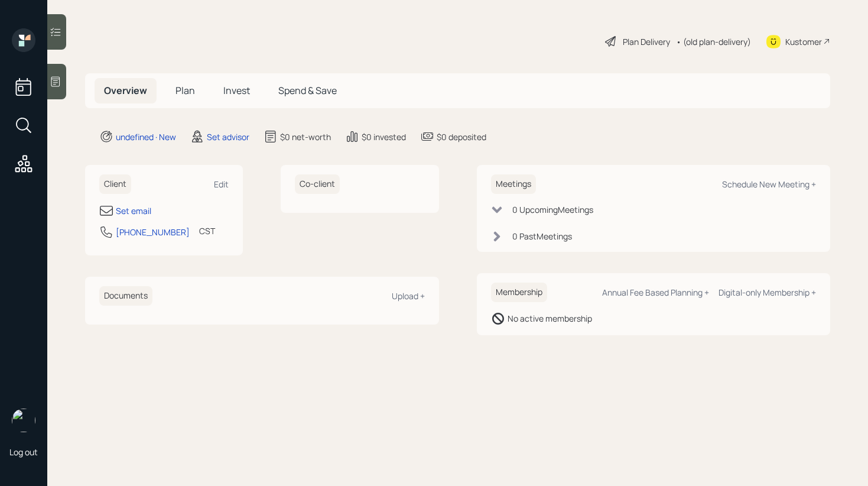  What do you see at coordinates (542, 236) in the screenshot?
I see `div: 0 Past Meeting s` at bounding box center [542, 236].